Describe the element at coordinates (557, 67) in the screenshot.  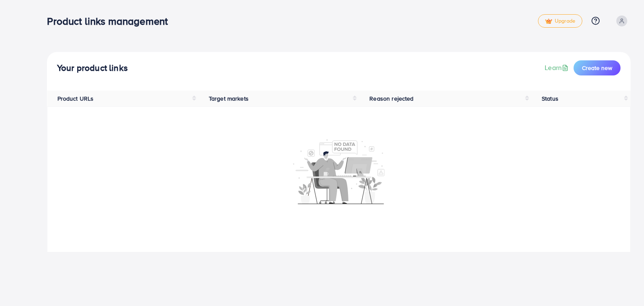
I see `a: Learn` at that location.